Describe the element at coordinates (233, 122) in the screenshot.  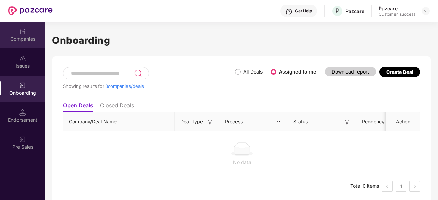
I see `span: Process` at that location.